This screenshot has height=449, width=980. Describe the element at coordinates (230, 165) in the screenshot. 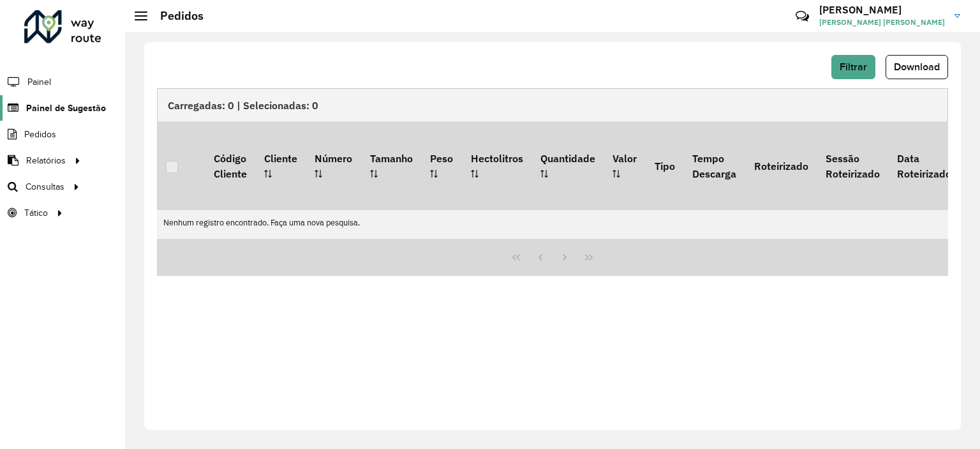

I see `th: Código Cliente` at that location.